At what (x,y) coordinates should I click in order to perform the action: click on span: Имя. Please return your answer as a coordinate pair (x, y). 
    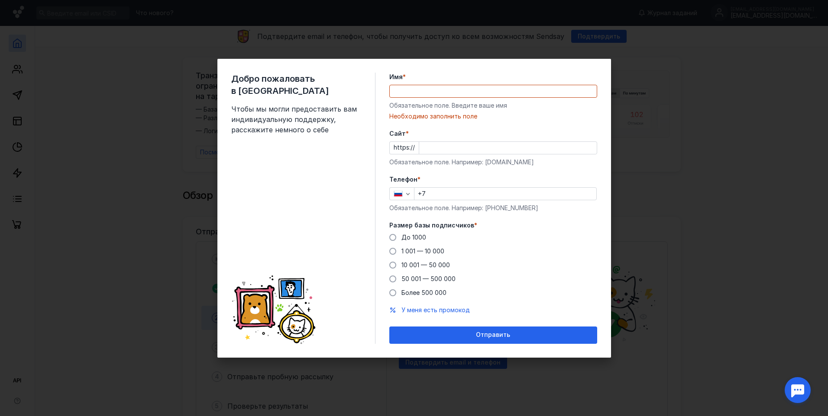
    Looking at the image, I should click on (396, 77).